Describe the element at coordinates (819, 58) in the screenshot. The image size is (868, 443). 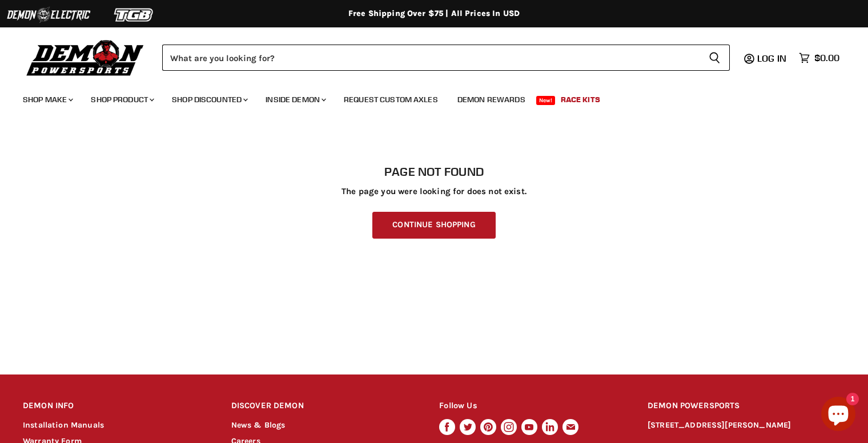
I see `a: $0.00` at that location.